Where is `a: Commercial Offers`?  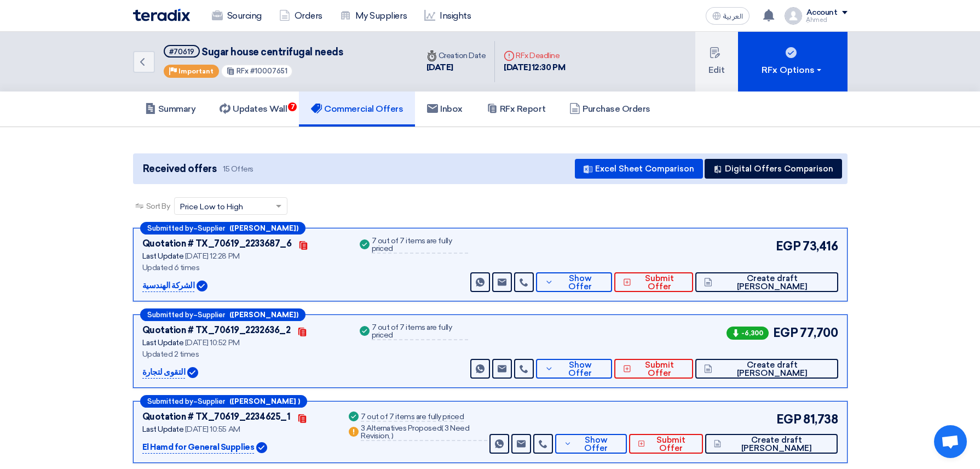
a: Commercial Offers is located at coordinates (357, 109).